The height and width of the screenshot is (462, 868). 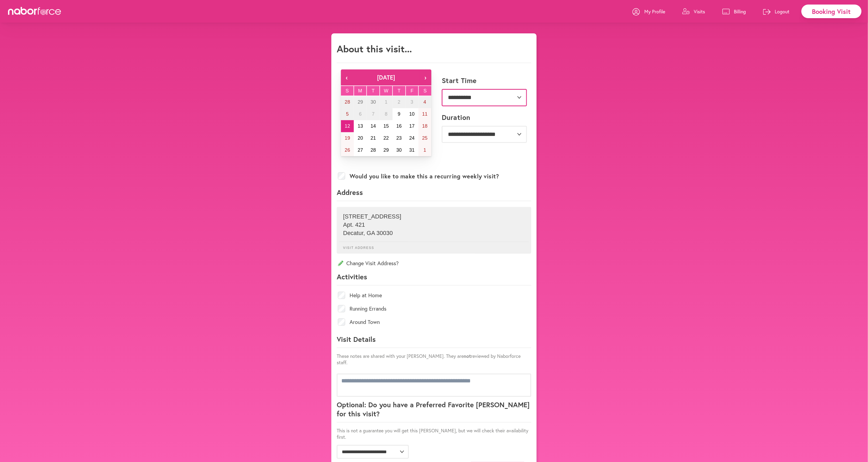 What do you see at coordinates (360, 150) in the screenshot?
I see `abbr: October 27, 2025` at bounding box center [360, 150].